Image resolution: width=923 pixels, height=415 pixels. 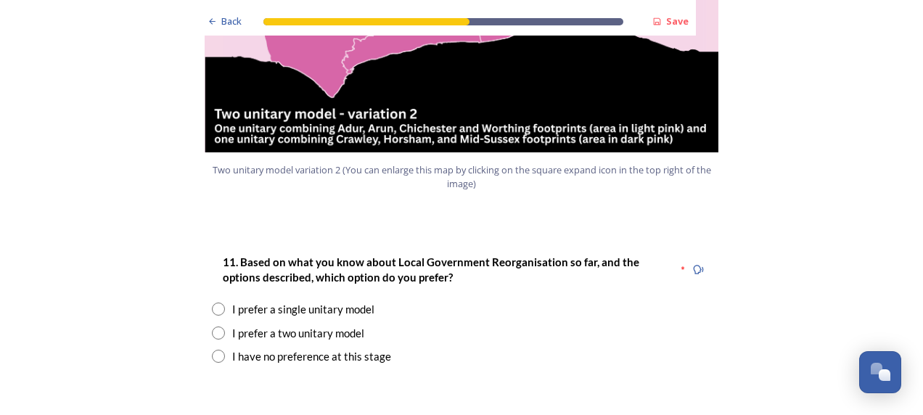 What do you see at coordinates (432, 269) in the screenshot?
I see `strong: 11. Based on what you know about Local Government Reorganisation so far, and the options describe...` at bounding box center [432, 269].